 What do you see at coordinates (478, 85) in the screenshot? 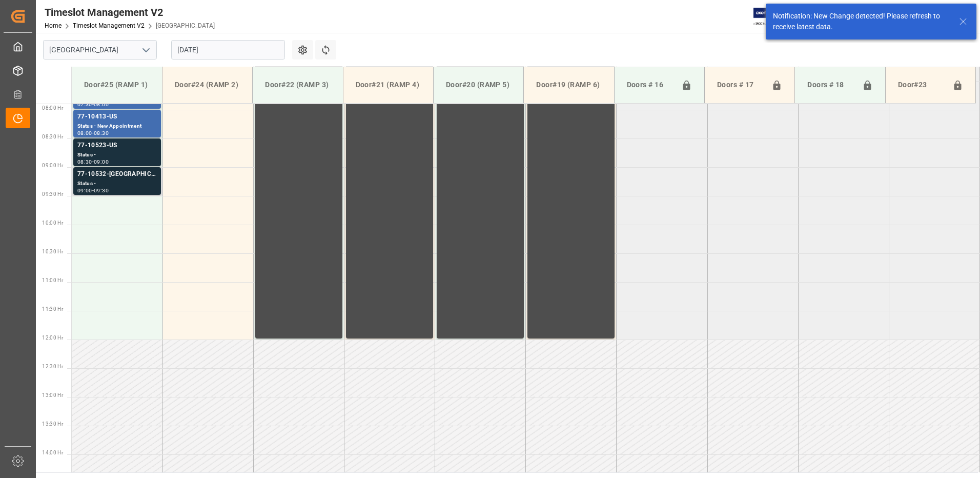
I see `div: Door#20 (RAMP 5)` at bounding box center [478, 85].